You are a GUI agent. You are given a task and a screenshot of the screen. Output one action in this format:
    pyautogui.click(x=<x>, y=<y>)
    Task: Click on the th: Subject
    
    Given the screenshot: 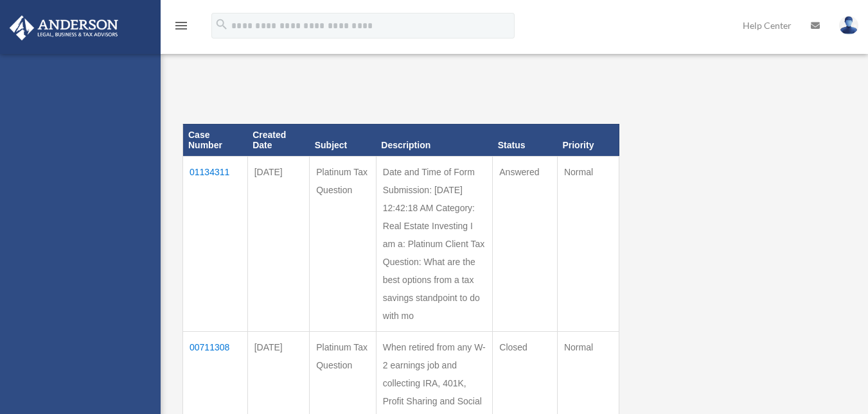 What is the action you would take?
    pyautogui.click(x=343, y=140)
    